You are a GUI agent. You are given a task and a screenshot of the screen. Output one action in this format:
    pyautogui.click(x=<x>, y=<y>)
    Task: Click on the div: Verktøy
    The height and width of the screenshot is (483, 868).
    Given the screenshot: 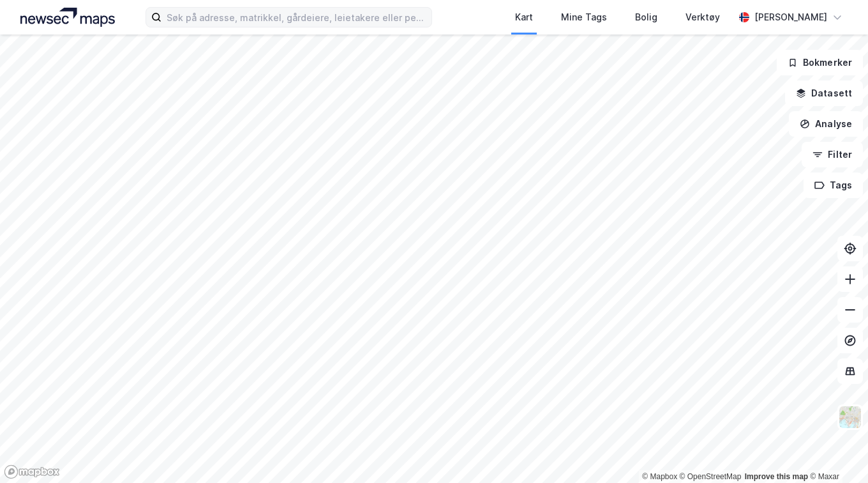 What is the action you would take?
    pyautogui.click(x=703, y=18)
    